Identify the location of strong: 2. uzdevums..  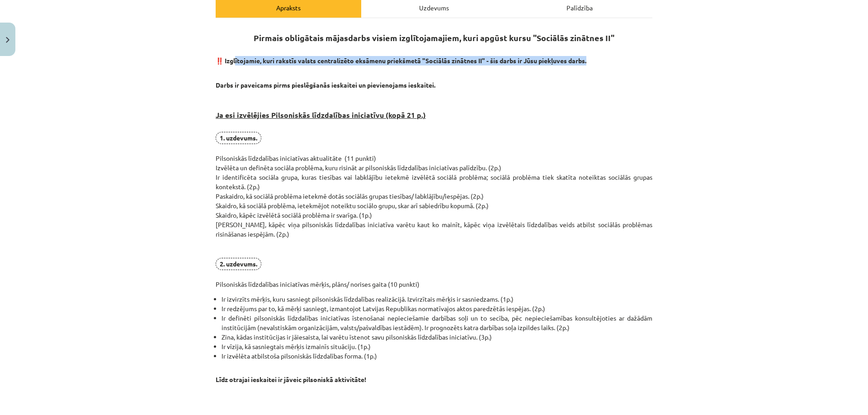
(238, 264).